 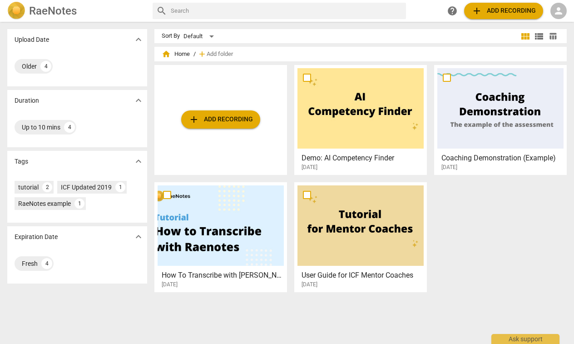 What do you see at coordinates (526, 36) in the screenshot?
I see `span: view_module` at bounding box center [526, 36].